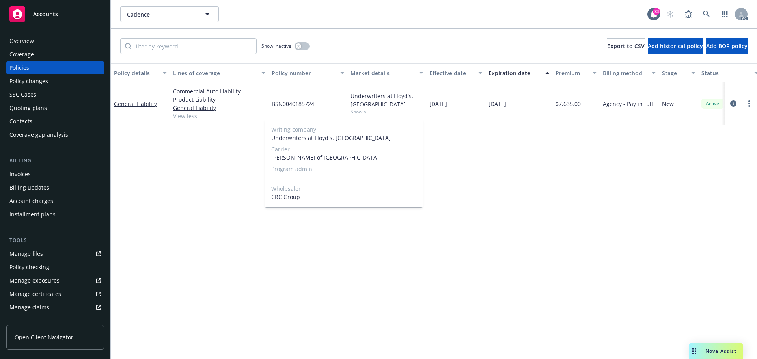  Describe the element at coordinates (277, 46) in the screenshot. I see `span: Show inactive` at that location.